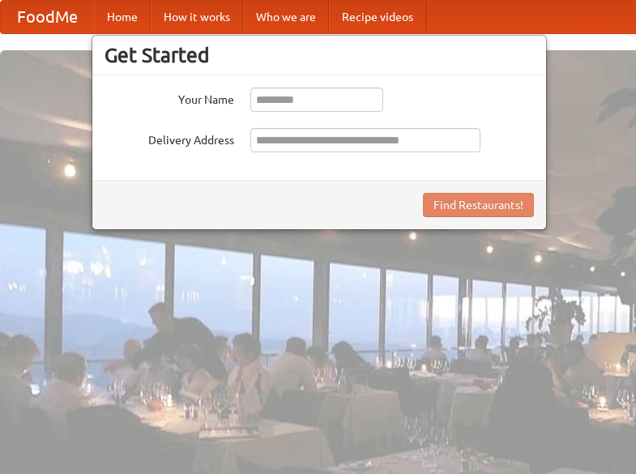 Image resolution: width=636 pixels, height=474 pixels. I want to click on a: Recipe videos, so click(377, 17).